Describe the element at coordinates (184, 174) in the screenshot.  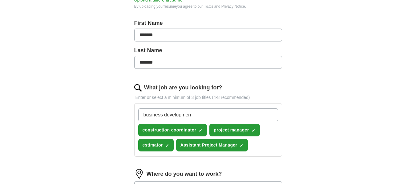
I see `label: Where do you want to work?` at that location.